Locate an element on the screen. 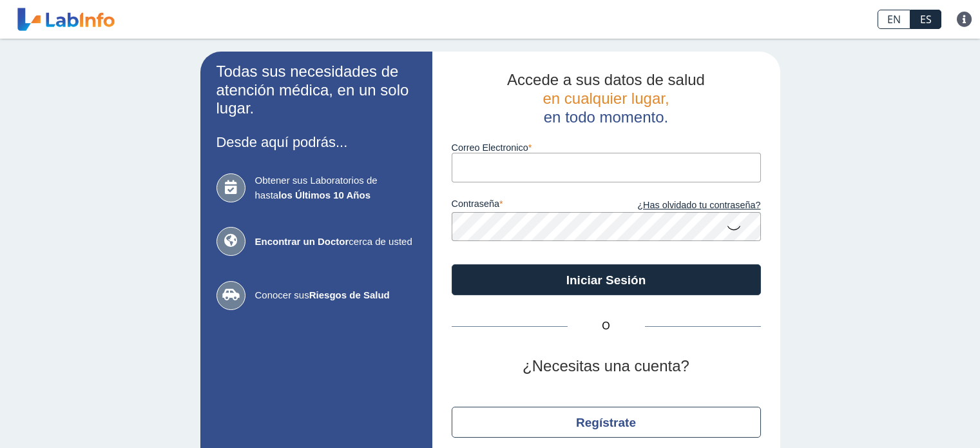 This screenshot has height=448, width=980. a: EN is located at coordinates (894, 20).